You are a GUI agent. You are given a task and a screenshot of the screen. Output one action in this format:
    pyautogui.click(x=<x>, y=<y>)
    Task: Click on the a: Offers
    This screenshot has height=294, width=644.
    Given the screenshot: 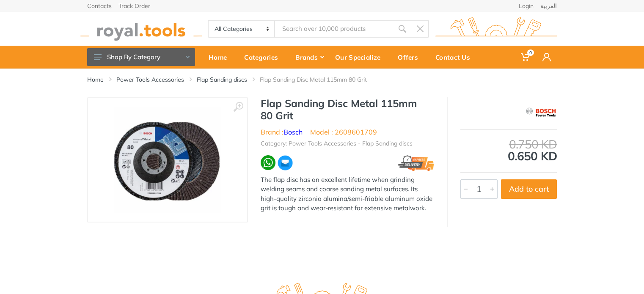 What is the action you would take?
    pyautogui.click(x=411, y=57)
    